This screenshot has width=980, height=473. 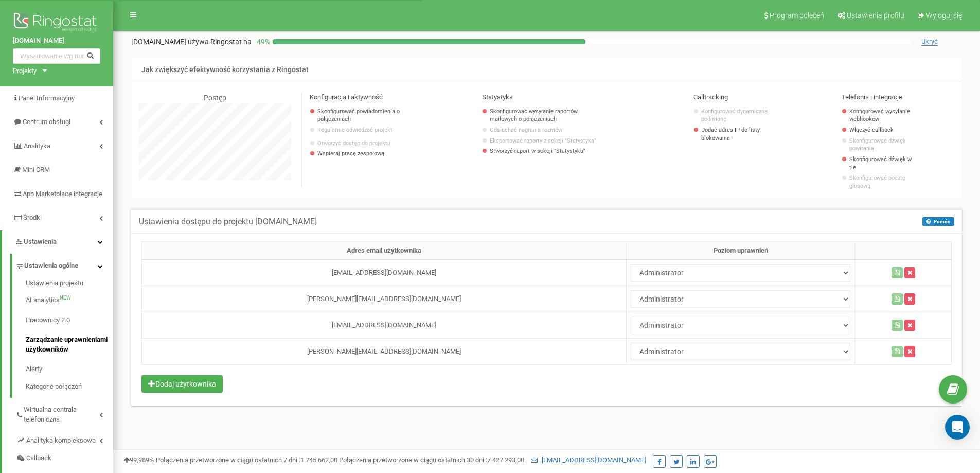 I want to click on span: Środki, so click(x=32, y=218).